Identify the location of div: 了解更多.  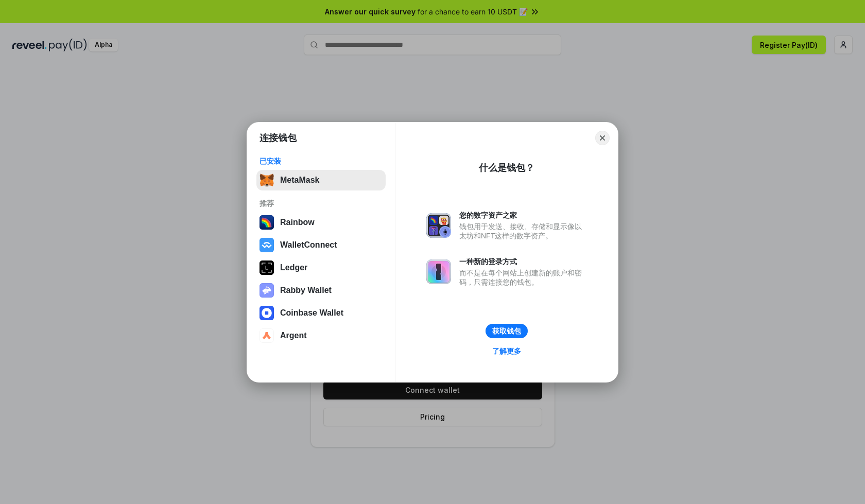
(506, 351).